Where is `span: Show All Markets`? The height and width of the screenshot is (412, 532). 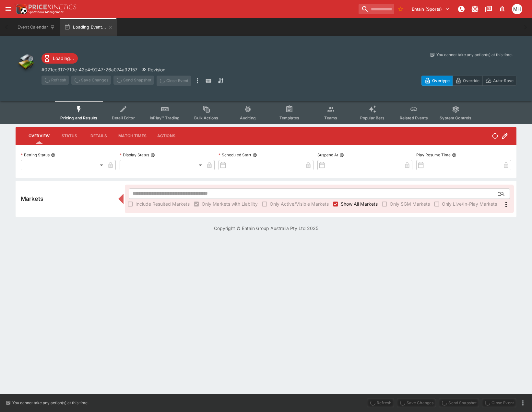 span: Show All Markets is located at coordinates (359, 204).